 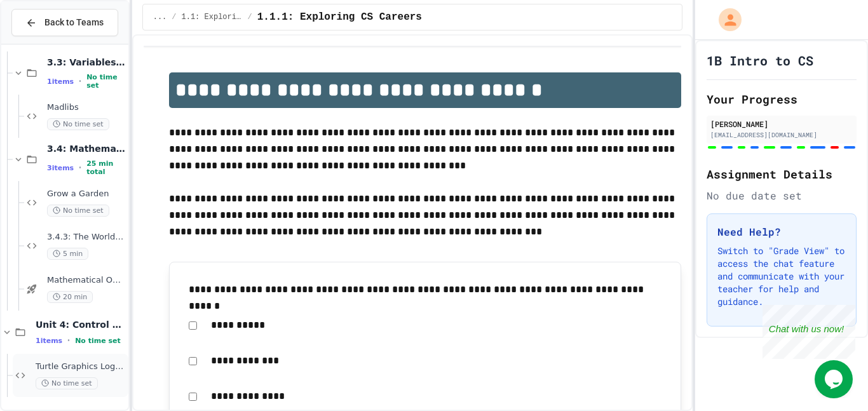 I want to click on span: Mathematical Operators - Quiz, so click(x=86, y=280).